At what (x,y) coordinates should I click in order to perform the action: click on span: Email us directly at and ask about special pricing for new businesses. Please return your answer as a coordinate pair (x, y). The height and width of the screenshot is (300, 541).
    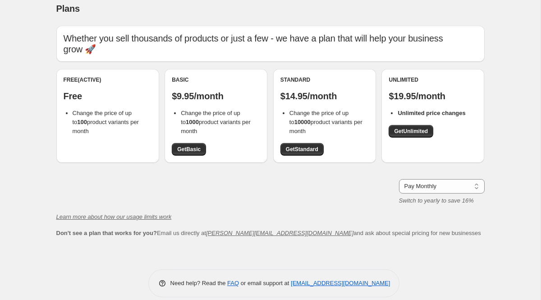
    Looking at the image, I should click on (269, 233).